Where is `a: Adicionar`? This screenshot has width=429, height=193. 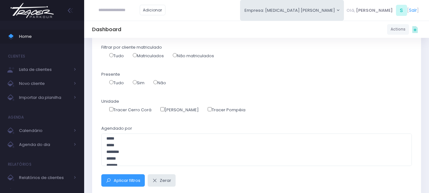 a: Adicionar is located at coordinates (153, 10).